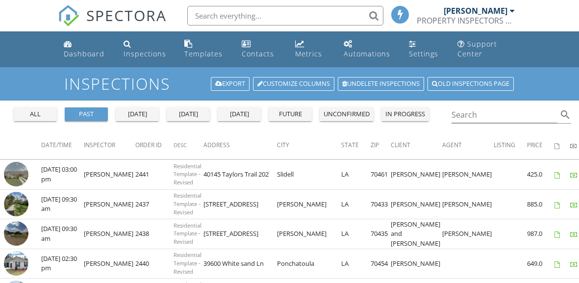 The image size is (579, 283). I want to click on a: Settings, so click(425, 49).